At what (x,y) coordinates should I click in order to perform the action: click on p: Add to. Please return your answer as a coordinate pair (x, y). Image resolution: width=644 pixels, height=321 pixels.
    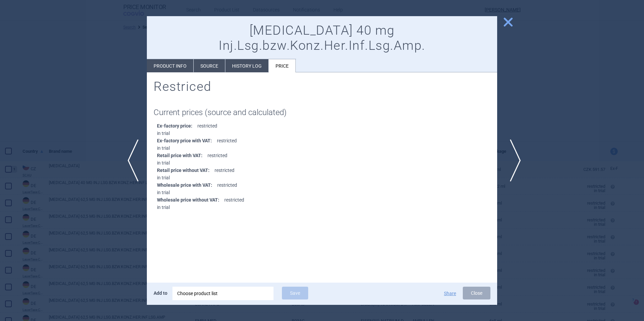
    Looking at the image, I should click on (160, 293).